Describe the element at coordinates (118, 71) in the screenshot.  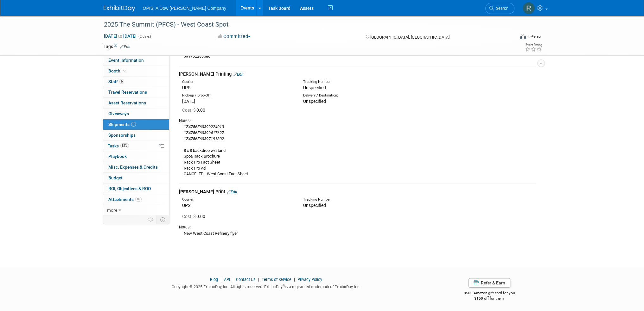
I see `span: Booth` at that location.